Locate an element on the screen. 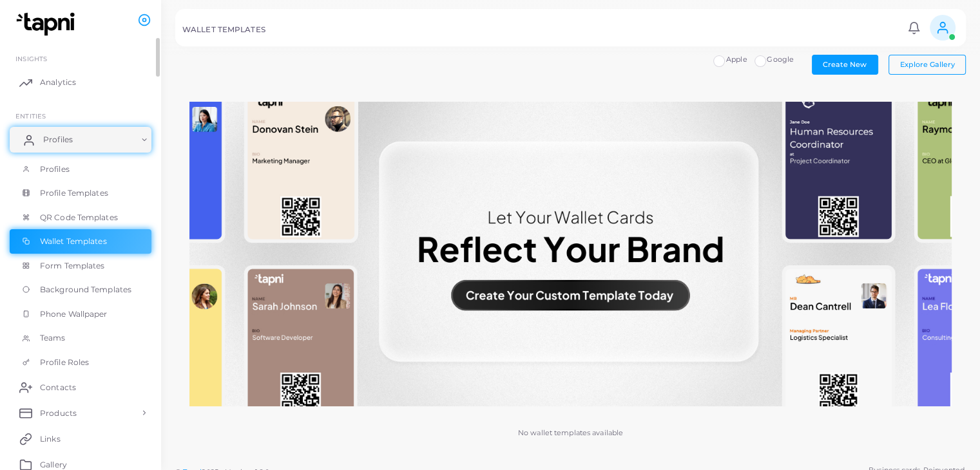 The height and width of the screenshot is (470, 980). span: Profile Roles is located at coordinates (64, 362).